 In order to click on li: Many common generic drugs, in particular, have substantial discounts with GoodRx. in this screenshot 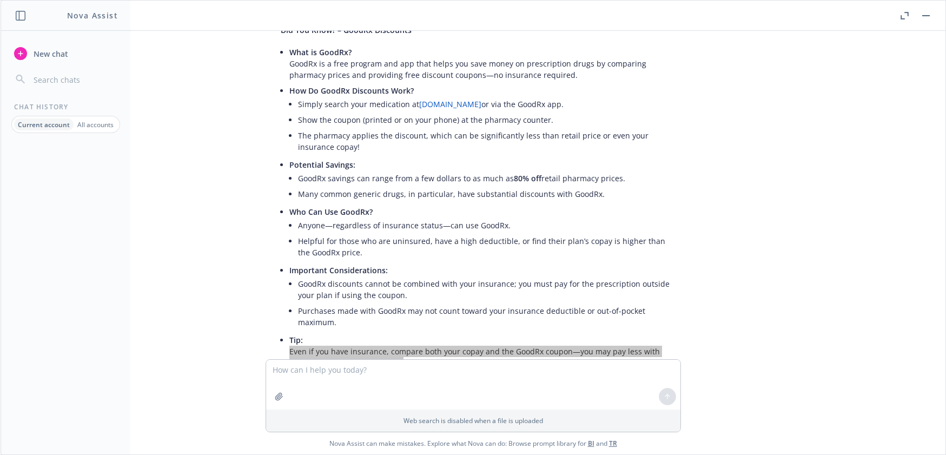, I will do `click(486, 194)`.